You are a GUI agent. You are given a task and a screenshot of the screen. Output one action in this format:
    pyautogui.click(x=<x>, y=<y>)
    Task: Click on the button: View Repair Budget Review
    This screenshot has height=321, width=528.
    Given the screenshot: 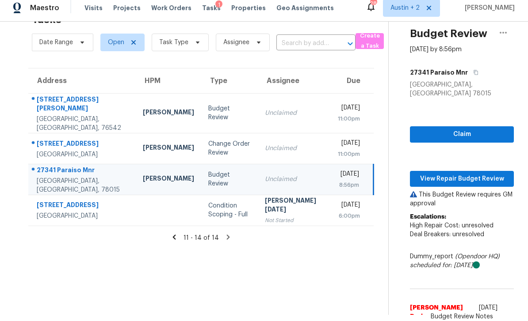 What is the action you would take?
    pyautogui.click(x=462, y=179)
    